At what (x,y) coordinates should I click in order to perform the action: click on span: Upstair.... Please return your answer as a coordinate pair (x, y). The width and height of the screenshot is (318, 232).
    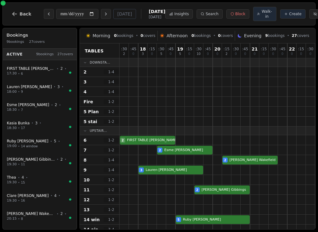
    Looking at the image, I should click on (98, 131).